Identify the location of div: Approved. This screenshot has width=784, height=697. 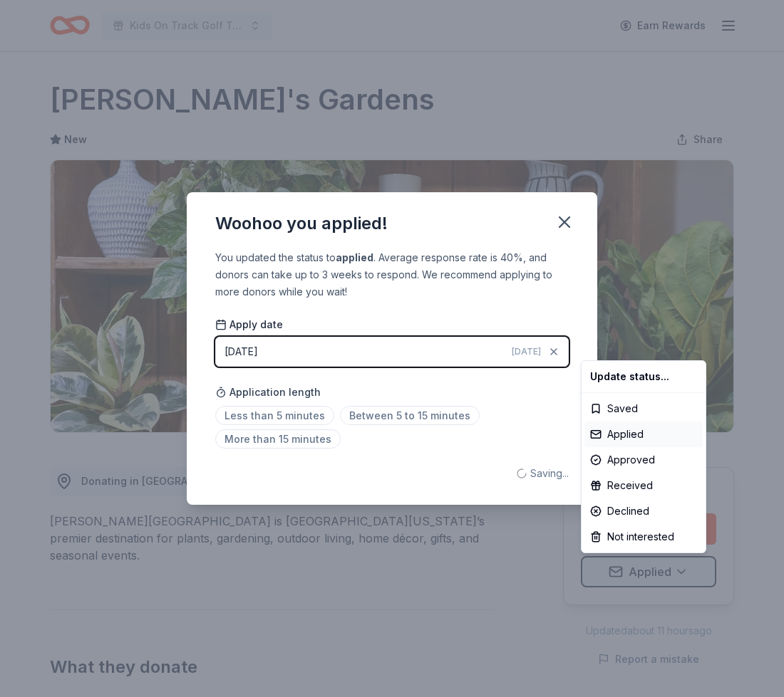
(644, 460).